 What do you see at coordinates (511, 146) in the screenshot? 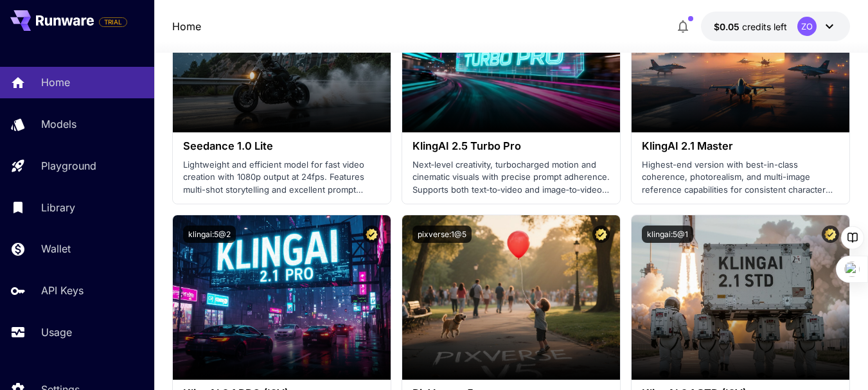
I see `h3: KlingAI 2.5 Turbo Pro` at bounding box center [511, 146].